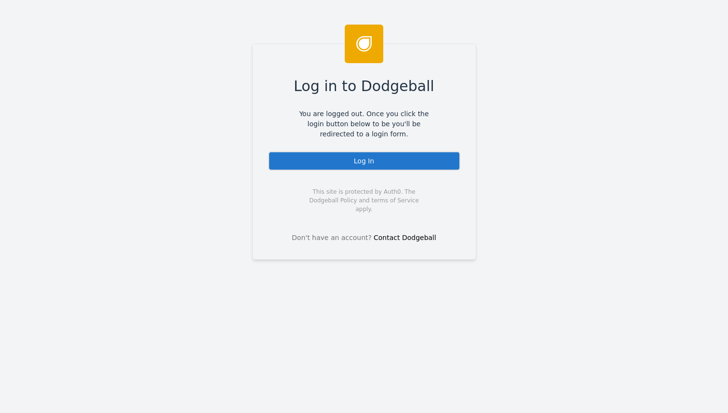 The height and width of the screenshot is (413, 728). I want to click on span: This site is protected by Auth0. The Dodgeball Policy and terms of Service apply., so click(364, 200).